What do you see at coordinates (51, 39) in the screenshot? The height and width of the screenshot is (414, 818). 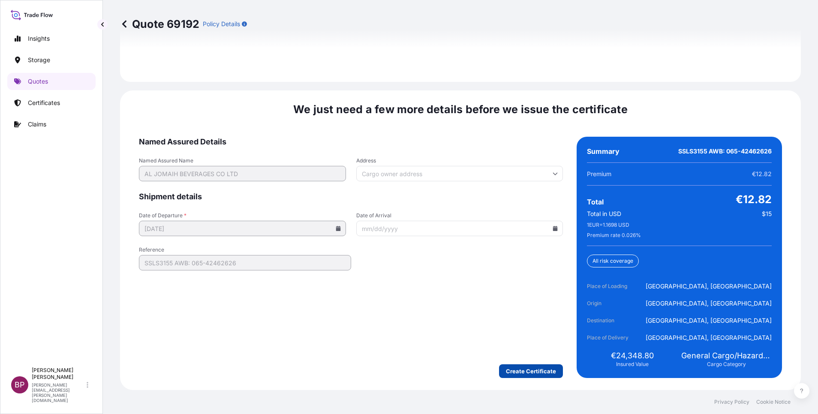 I see `a: Insights` at bounding box center [51, 39].